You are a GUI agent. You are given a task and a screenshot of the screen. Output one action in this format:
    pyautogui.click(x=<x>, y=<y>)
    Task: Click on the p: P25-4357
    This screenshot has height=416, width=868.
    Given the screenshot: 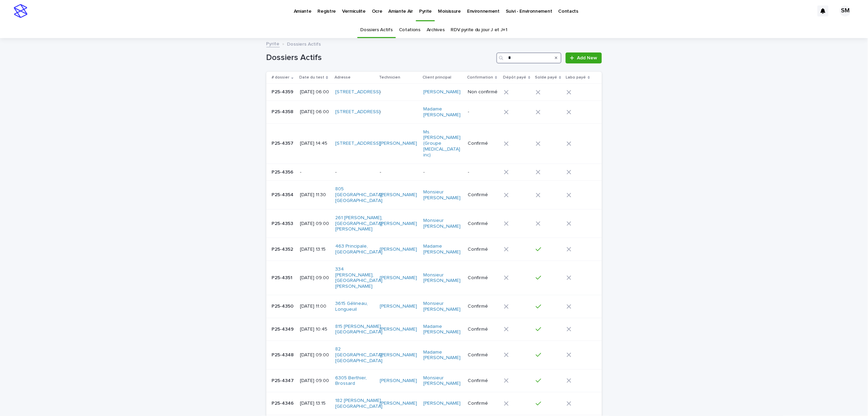 What is the action you would take?
    pyautogui.click(x=283, y=142)
    